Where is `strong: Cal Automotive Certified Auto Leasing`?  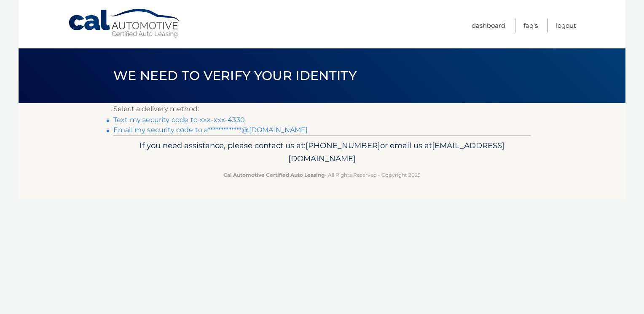 strong: Cal Automotive Certified Auto Leasing is located at coordinates (274, 175).